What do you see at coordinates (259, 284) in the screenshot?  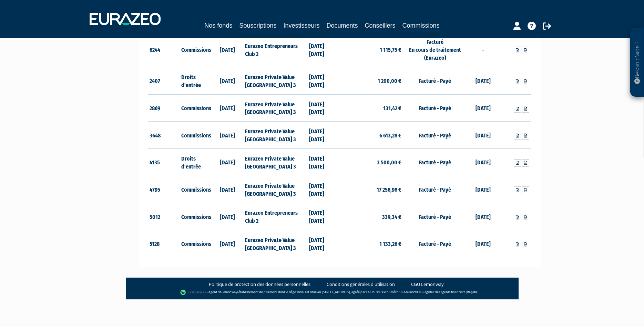 I see `a: Politique de protection des données personnelles` at bounding box center [259, 284].